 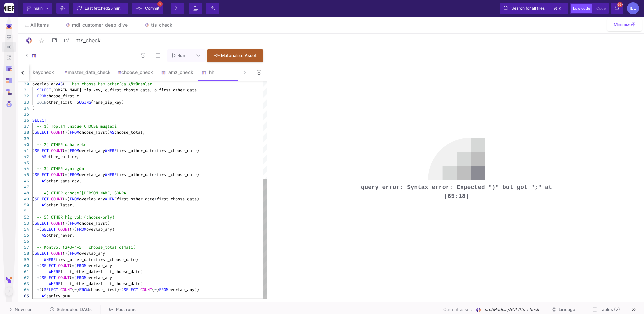 I want to click on div: 34, so click(x=23, y=108).